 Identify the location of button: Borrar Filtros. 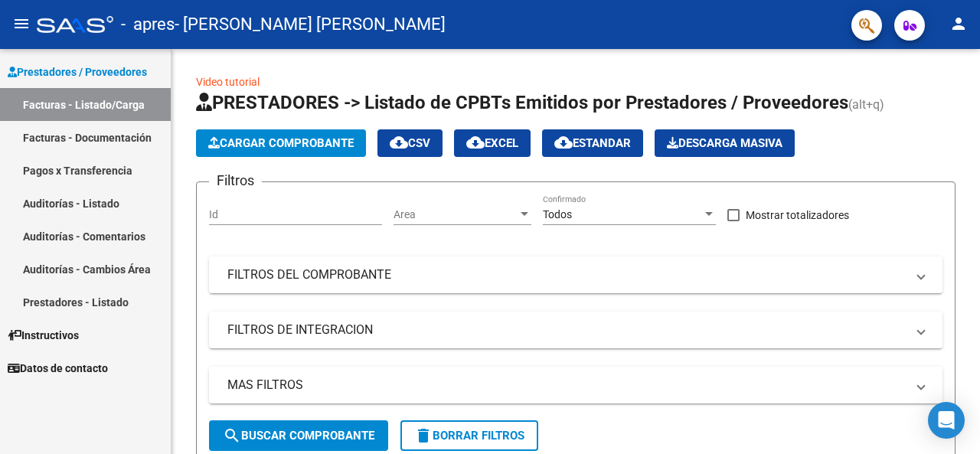
(470, 436).